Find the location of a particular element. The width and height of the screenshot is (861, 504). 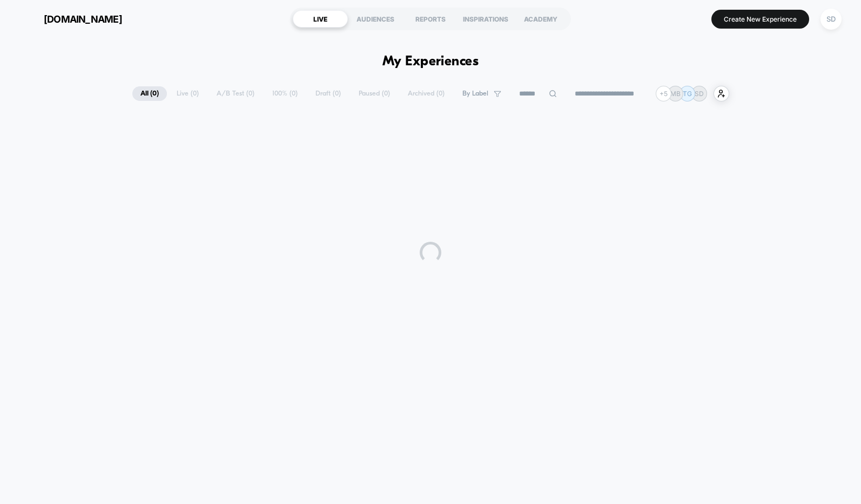

button: Create New Experience is located at coordinates (760, 19).